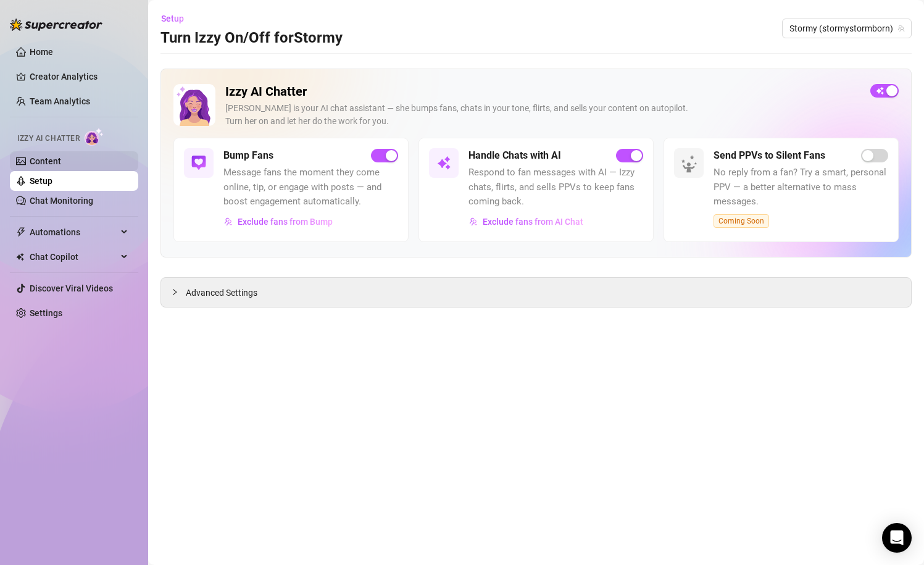 The image size is (924, 565). What do you see at coordinates (61, 200) in the screenshot?
I see `a: Chat Monitoring` at bounding box center [61, 200].